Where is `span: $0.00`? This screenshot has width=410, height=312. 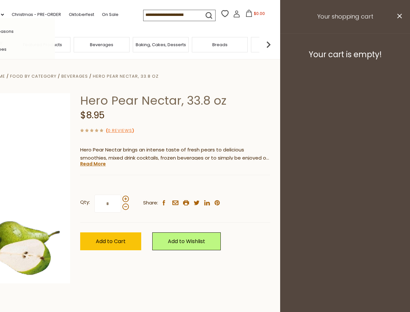
span: $0.00 is located at coordinates (260, 13).